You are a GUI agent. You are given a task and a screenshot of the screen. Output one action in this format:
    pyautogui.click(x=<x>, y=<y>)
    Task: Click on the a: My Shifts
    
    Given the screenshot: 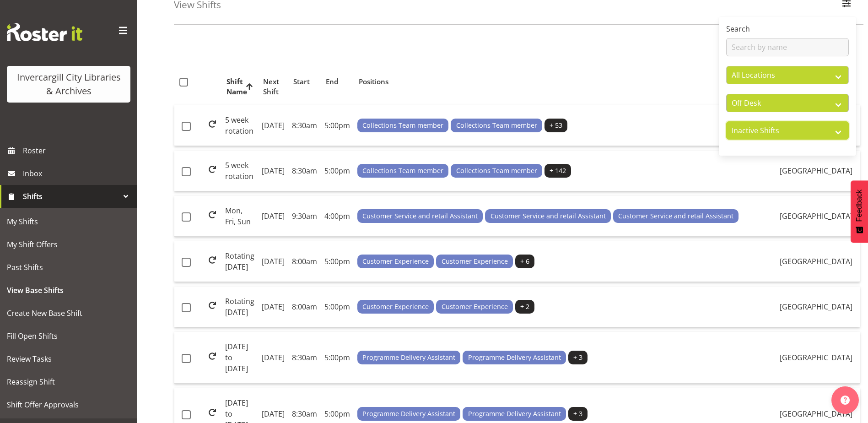 What is the action you would take?
    pyautogui.click(x=68, y=222)
    